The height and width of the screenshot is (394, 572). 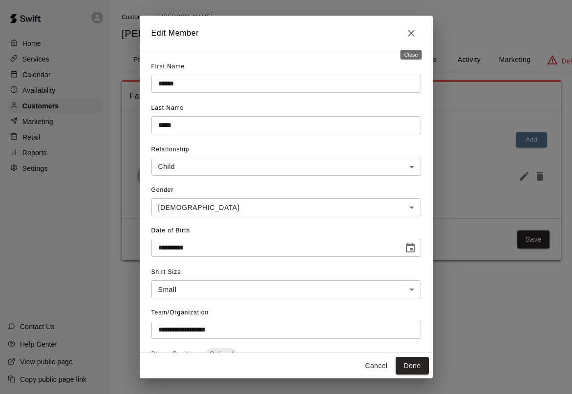 I want to click on span: First Name, so click(x=168, y=66).